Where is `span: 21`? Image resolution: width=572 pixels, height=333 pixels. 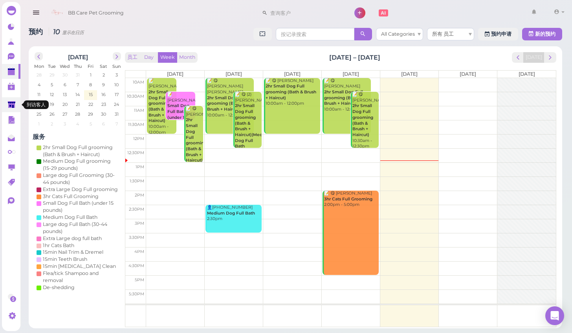
span: 21 is located at coordinates (78, 104).